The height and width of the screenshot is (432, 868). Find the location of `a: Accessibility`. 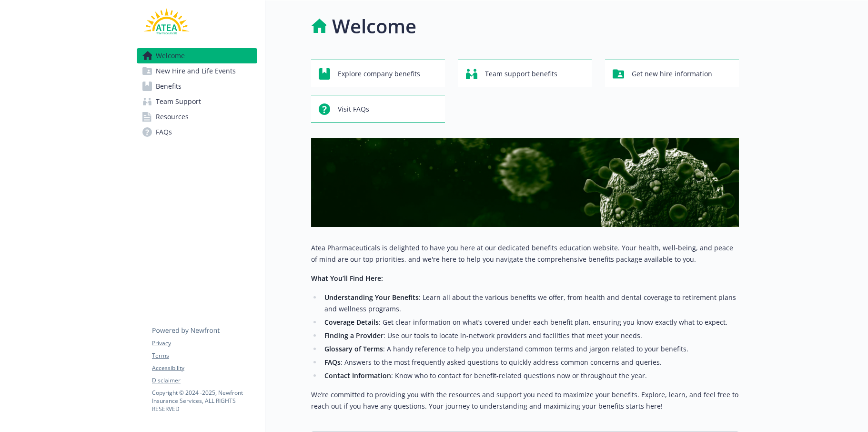

a: Accessibility is located at coordinates (205, 368).